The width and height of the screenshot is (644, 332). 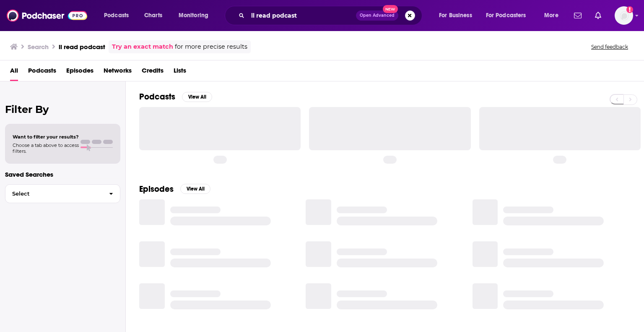 I want to click on a: Credits, so click(x=153, y=72).